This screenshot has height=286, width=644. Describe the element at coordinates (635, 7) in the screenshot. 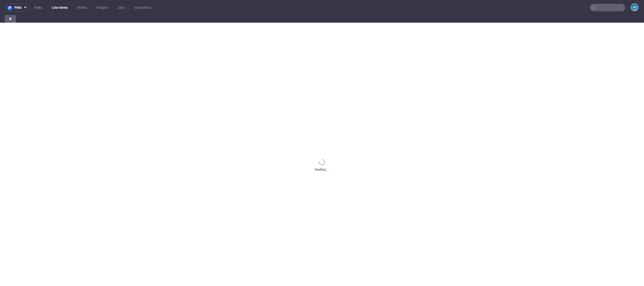

I see `figcaption: EP` at that location.